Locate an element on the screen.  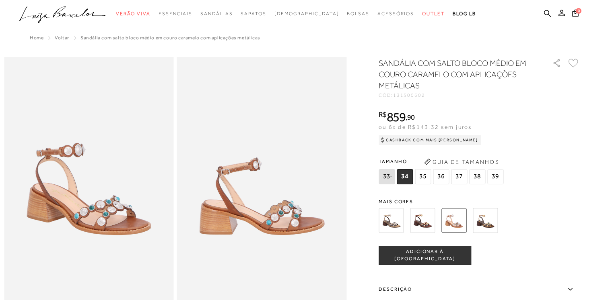
button: 0 is located at coordinates (575, 14).